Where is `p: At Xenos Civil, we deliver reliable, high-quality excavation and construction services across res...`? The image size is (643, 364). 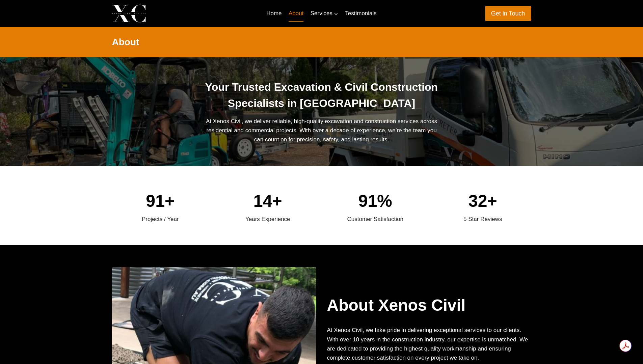
p: At Xenos Civil, we deliver reliable, high-quality excavation and construction services across res... is located at coordinates (321, 131).